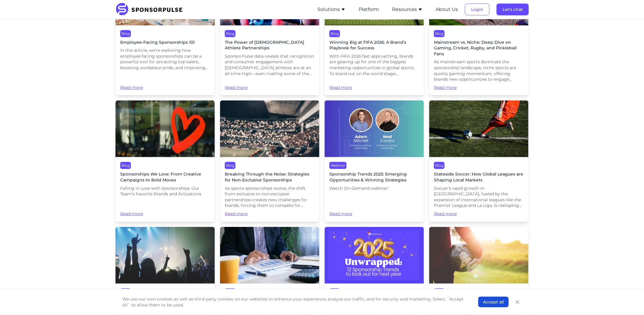 This screenshot has height=315, width=644. What do you see at coordinates (479, 48) in the screenshot?
I see `span: Mainstream vs. Niche: Deep Dive on Gaming, Cricket, Rugby, and Pickleball Fans` at bounding box center [479, 48].